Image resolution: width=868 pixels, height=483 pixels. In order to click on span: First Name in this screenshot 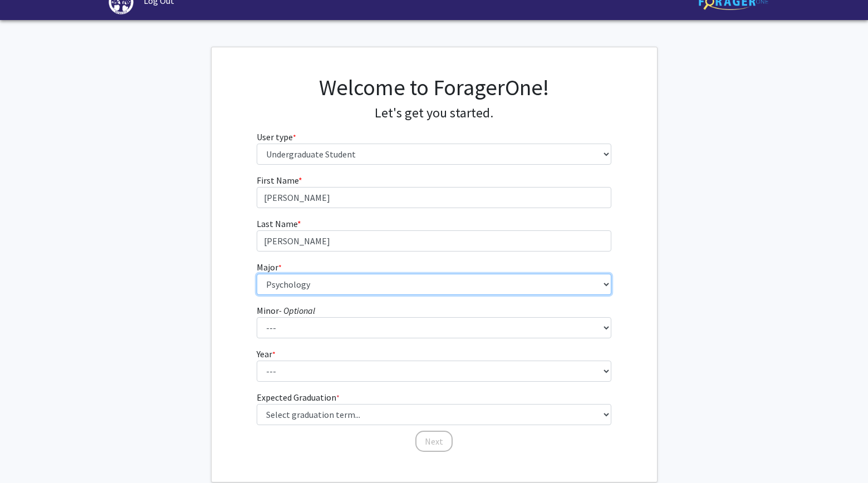, I will do `click(277, 180)`.